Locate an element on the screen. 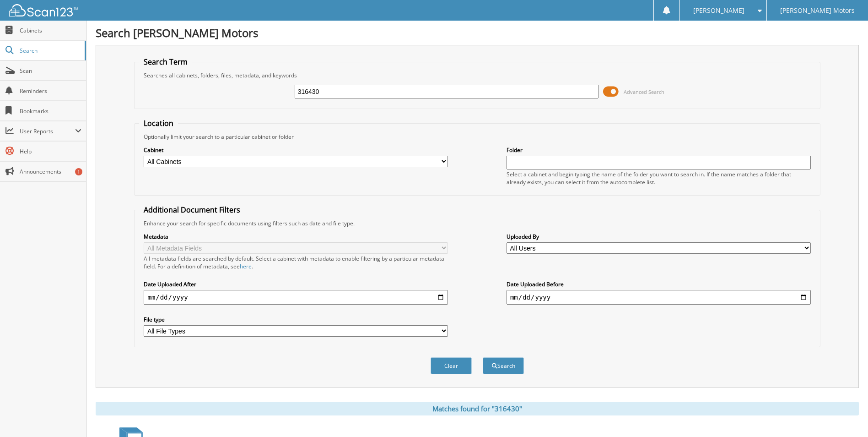 Image resolution: width=868 pixels, height=437 pixels. span: Bookmarks is located at coordinates (50, 111).